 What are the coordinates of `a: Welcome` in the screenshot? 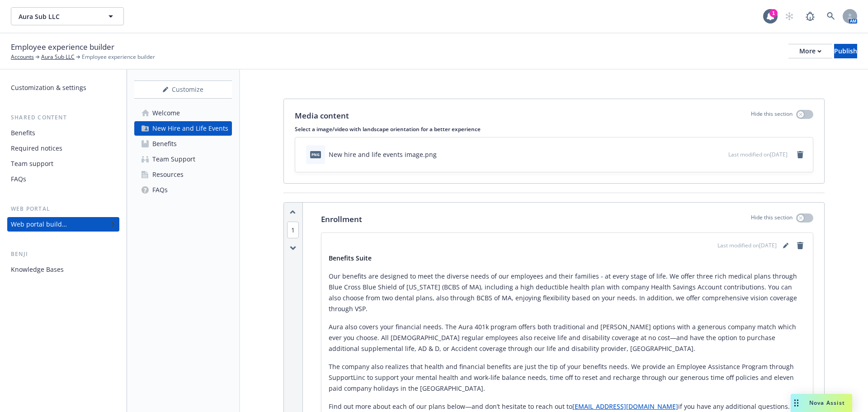 It's located at (183, 113).